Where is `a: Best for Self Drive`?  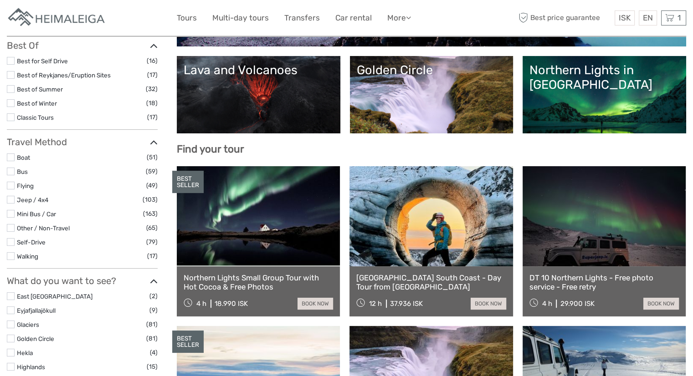 a: Best for Self Drive is located at coordinates (42, 61).